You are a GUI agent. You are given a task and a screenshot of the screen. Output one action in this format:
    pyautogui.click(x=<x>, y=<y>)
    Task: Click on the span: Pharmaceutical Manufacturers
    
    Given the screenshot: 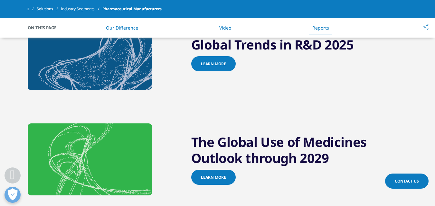 What is the action you would take?
    pyautogui.click(x=132, y=9)
    